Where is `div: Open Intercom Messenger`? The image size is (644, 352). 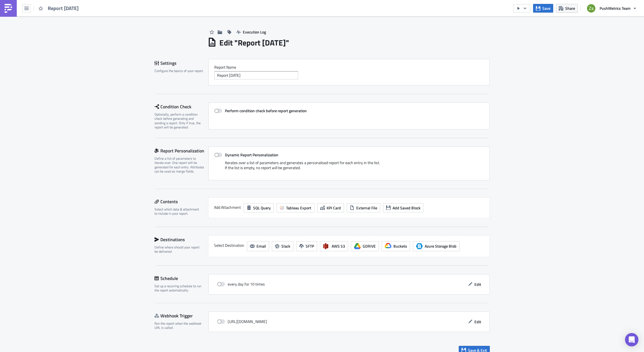 div: Open Intercom Messenger is located at coordinates (631, 340).